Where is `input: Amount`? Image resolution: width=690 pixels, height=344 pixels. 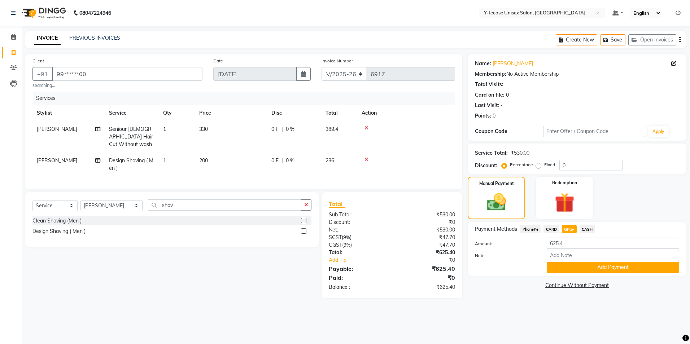
input: Amount is located at coordinates (612, 243).